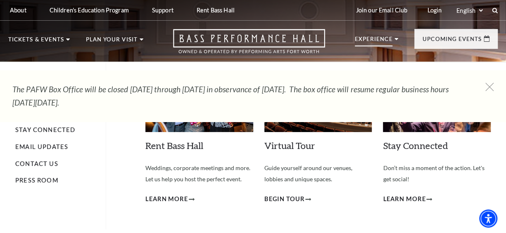 The height and width of the screenshot is (233, 506). Describe the element at coordinates (42, 146) in the screenshot. I see `a: Email Updates` at that location.